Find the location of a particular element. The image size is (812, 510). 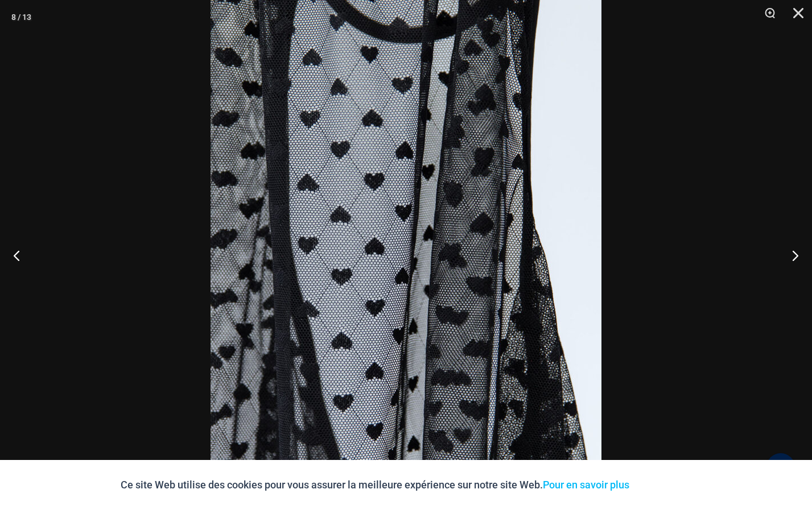

button: Accepter is located at coordinates (664, 485).